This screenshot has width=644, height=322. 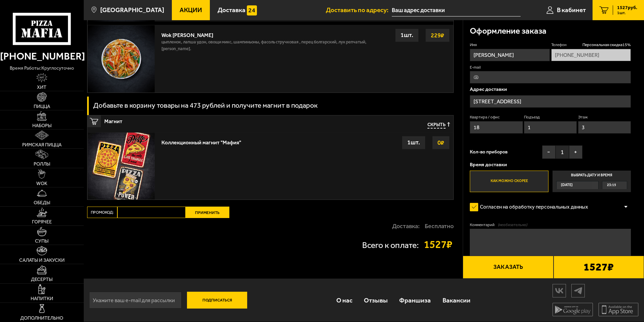 I want to click on span: 1527 руб., so click(x=627, y=8).